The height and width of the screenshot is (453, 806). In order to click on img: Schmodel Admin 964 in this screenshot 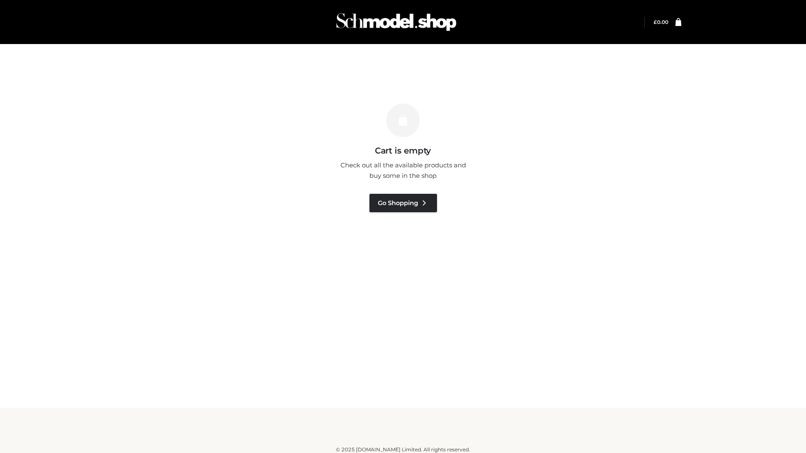, I will do `click(396, 22)`.